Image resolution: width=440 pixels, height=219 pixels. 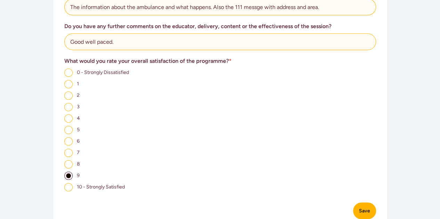 I want to click on span: 1, so click(x=78, y=84).